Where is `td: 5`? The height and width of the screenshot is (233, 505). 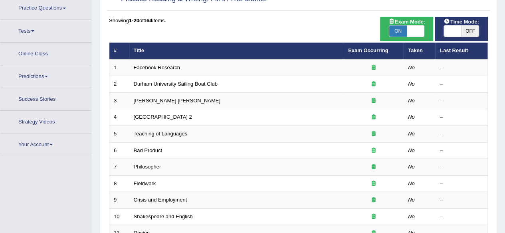 td: 5 is located at coordinates (119, 134).